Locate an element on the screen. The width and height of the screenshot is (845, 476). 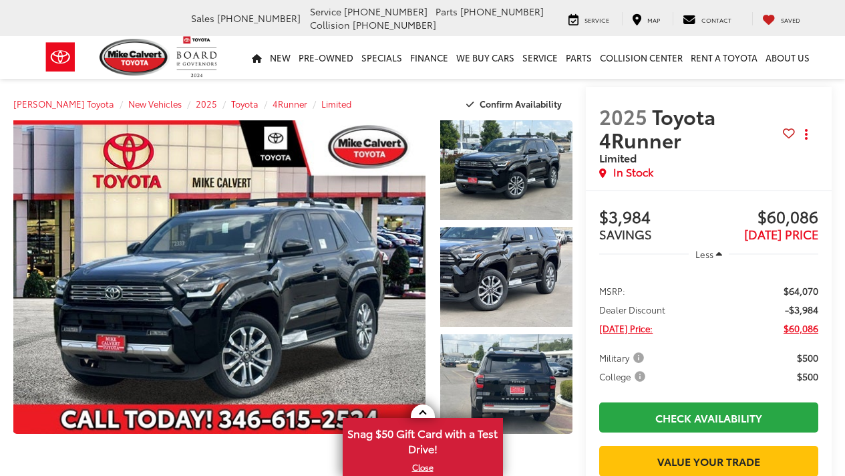
span: Toyota 4Runner is located at coordinates (657, 128).